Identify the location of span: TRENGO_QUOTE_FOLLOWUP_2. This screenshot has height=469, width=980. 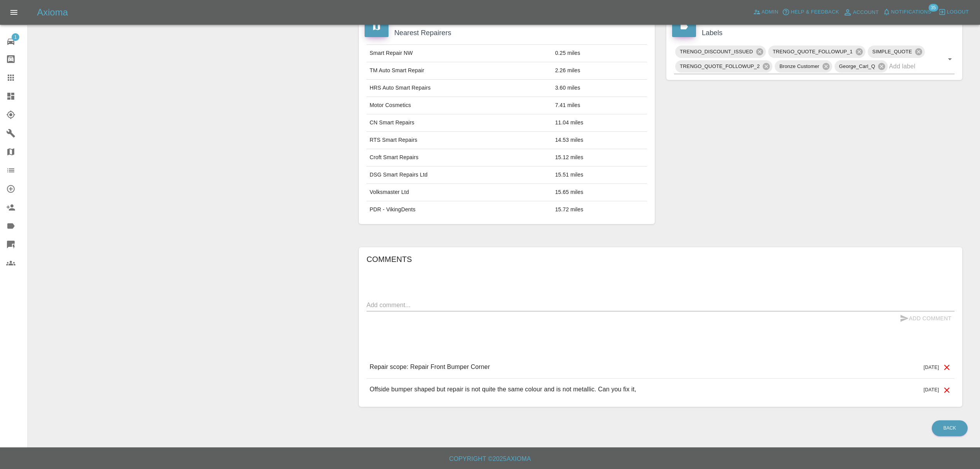
(719, 66).